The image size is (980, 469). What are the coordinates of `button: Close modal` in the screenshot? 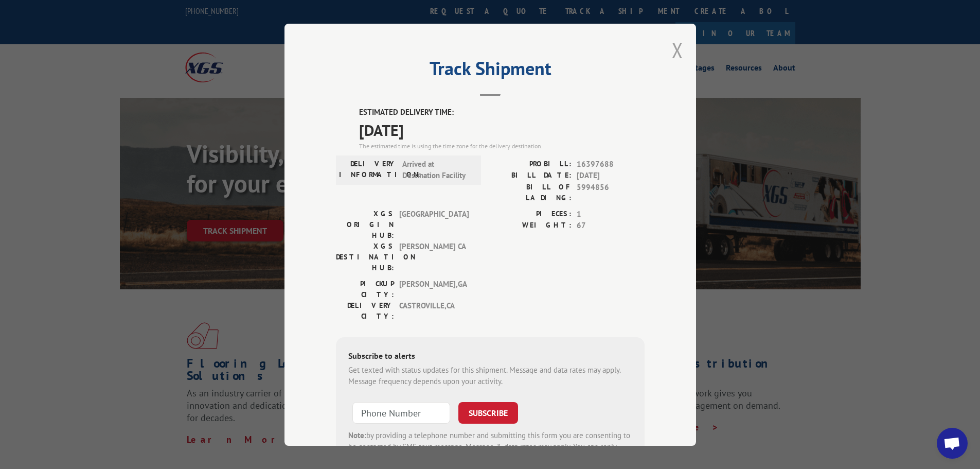 It's located at (678, 50).